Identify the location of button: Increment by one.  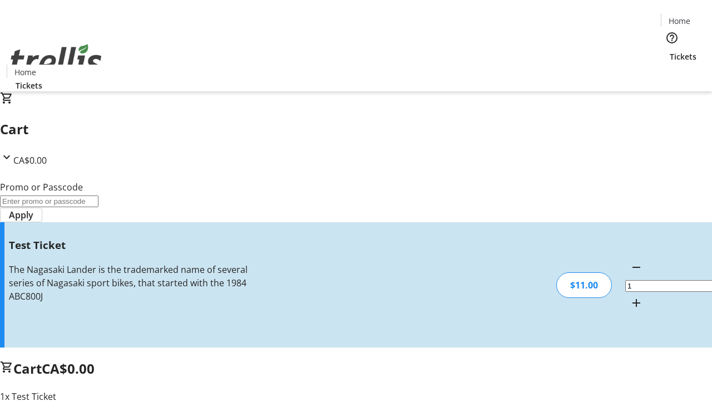
(636, 303).